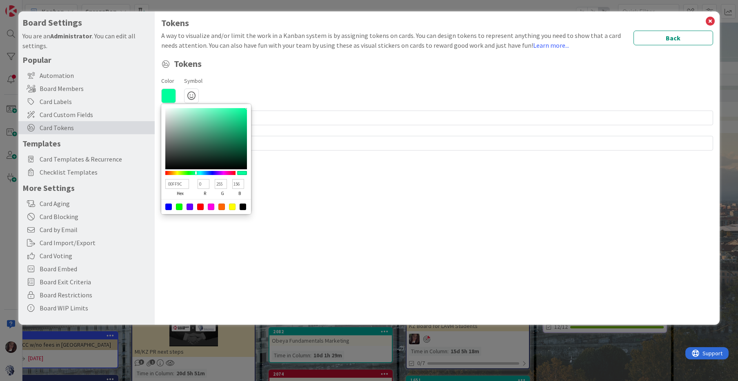  Describe the element at coordinates (87, 102) in the screenshot. I see `div: Card Labels` at that location.